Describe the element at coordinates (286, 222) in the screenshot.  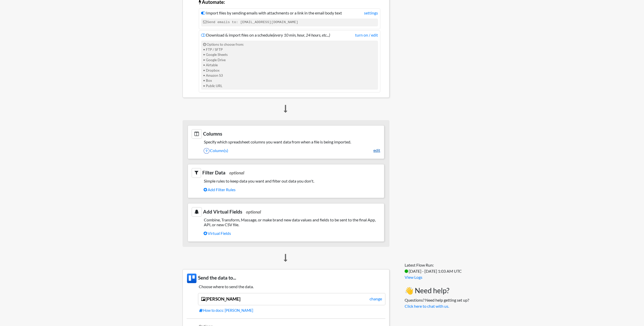
I see `h5: Combine, Transform, Massage, or make brand new data values and fields to be sent to the final App...` at that location.